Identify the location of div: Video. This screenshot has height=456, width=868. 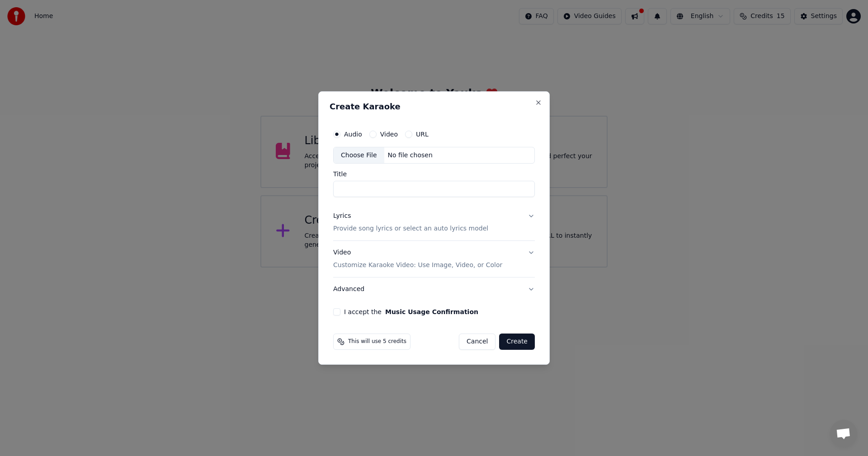
(418, 259).